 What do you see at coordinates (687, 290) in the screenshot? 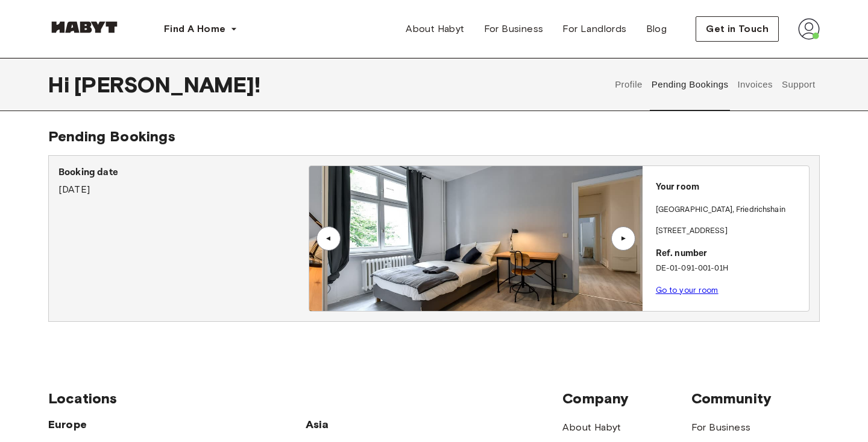
I see `a: Go to your room` at bounding box center [687, 290].